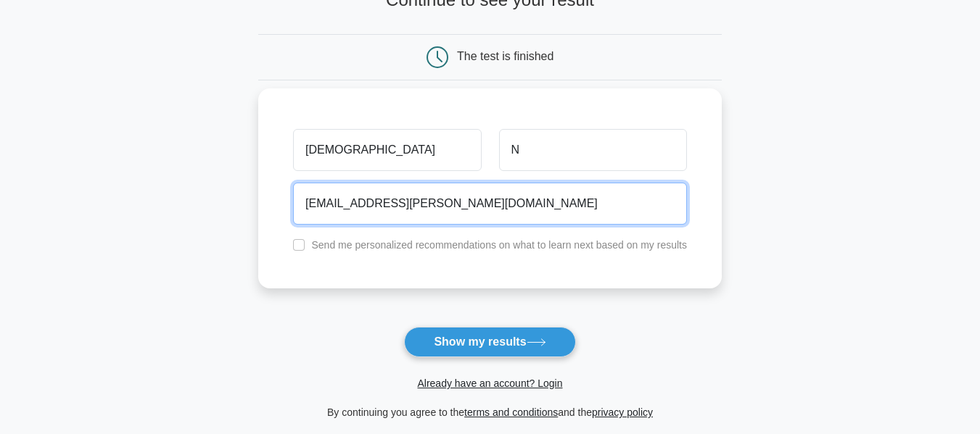 Image resolution: width=980 pixels, height=434 pixels. Describe the element at coordinates (490, 383) in the screenshot. I see `a: Already have an account? Login` at that location.